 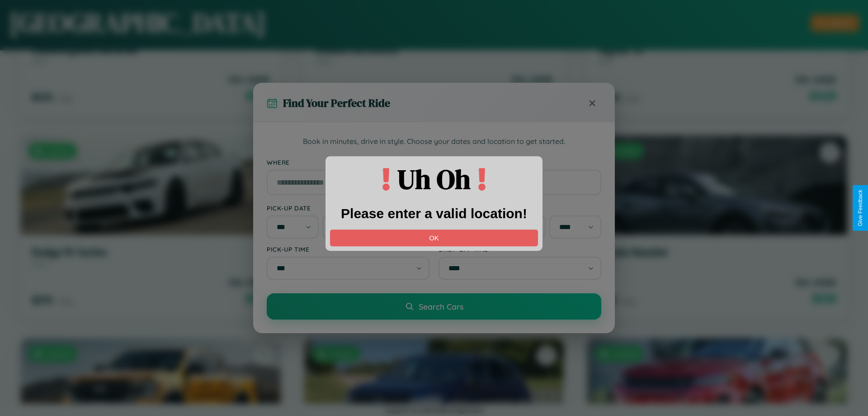 I want to click on label: Drop-off Date, so click(x=519, y=208).